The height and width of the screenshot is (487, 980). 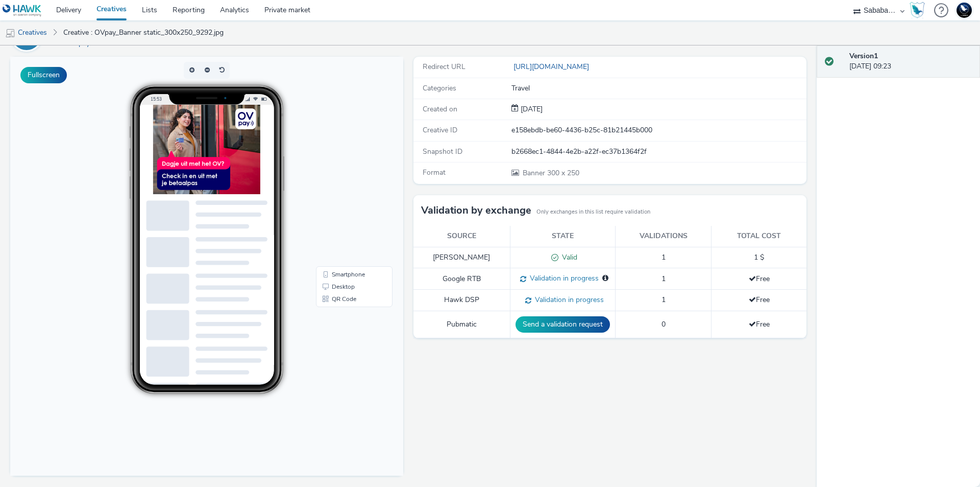 I want to click on a: Creative : OVpay_Banner static_300x250_9292.jpg, so click(x=143, y=33).